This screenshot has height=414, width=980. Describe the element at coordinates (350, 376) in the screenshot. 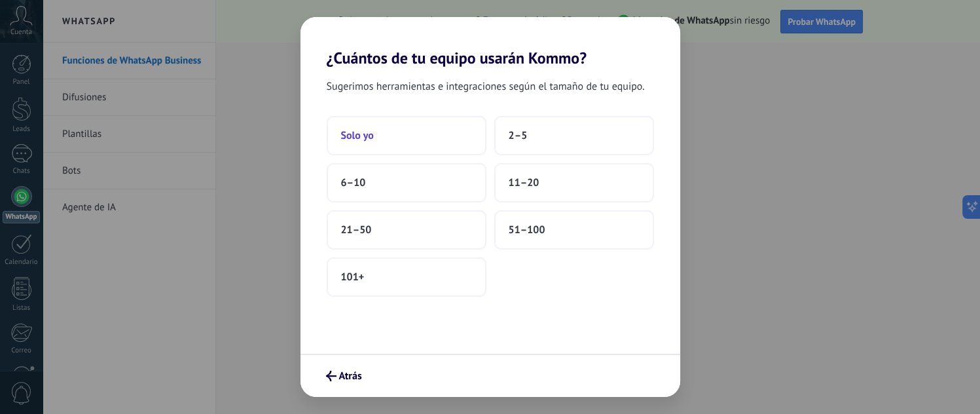

I see `span: Atrás` at that location.